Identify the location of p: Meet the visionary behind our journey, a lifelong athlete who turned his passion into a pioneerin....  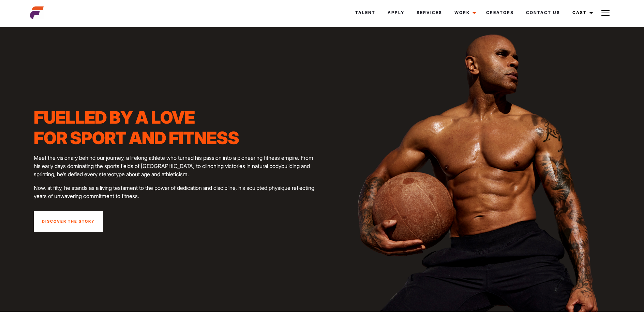
(176, 166).